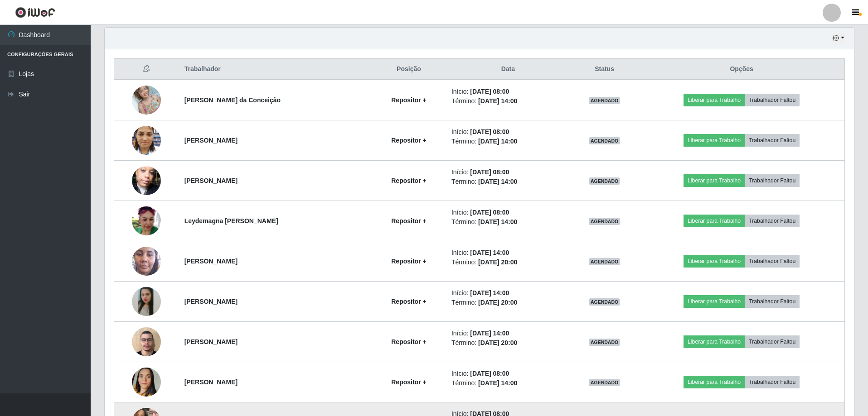 The height and width of the screenshot is (416, 868). I want to click on img: 1750959267222.jpeg, so click(146, 140).